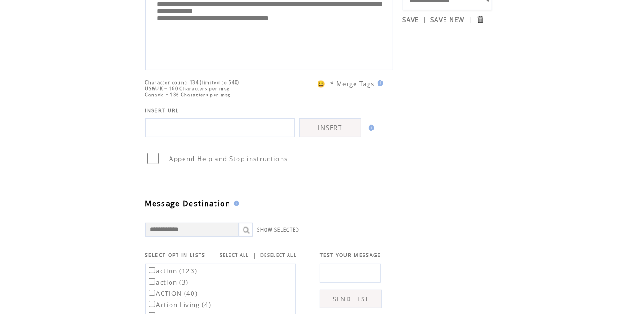 The height and width of the screenshot is (314, 644). Describe the element at coordinates (278, 255) in the screenshot. I see `a: DESELECT ALL` at that location.